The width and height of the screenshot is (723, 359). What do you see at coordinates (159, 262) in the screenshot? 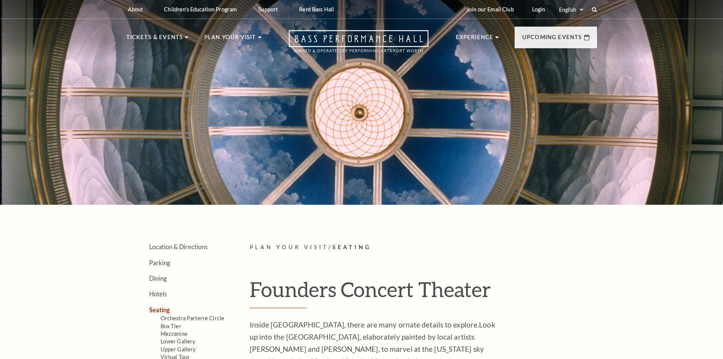
I see `a: Parking` at bounding box center [159, 262].